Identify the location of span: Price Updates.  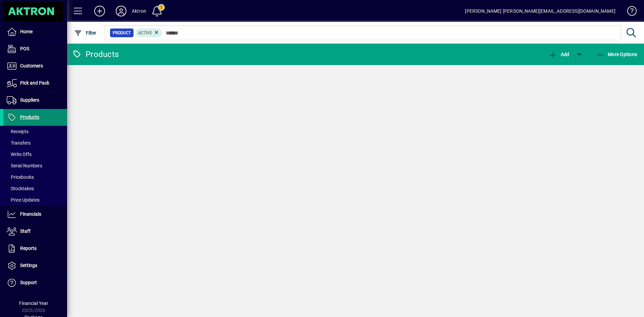
(23, 200).